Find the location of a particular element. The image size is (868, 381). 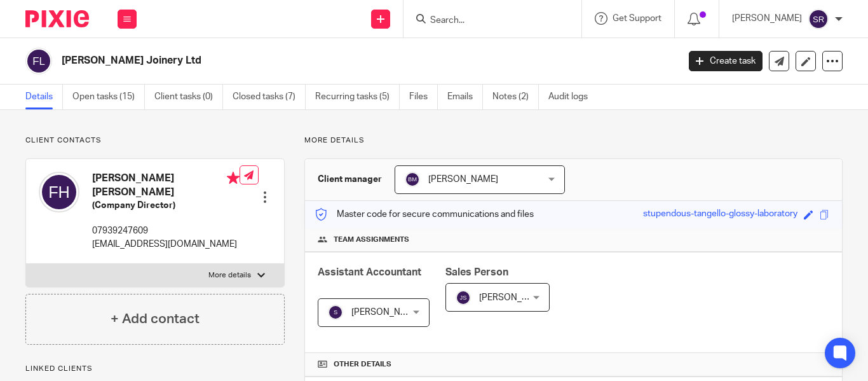

a: Client tasks (0) is located at coordinates (189, 97).